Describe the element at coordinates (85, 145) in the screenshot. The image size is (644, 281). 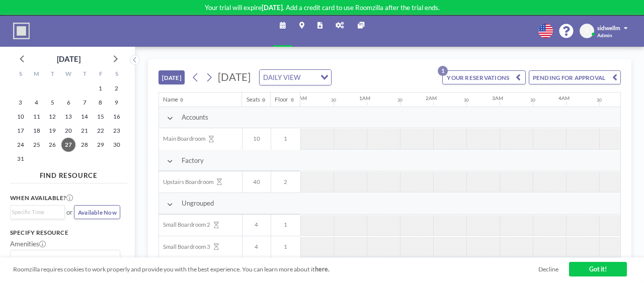
I see `span: Thursday, August 28, 2025` at that location.